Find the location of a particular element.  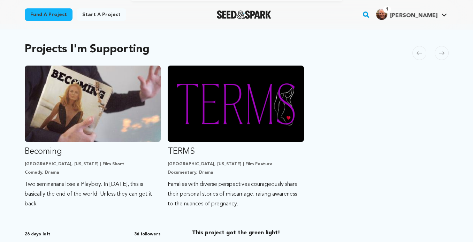

p: Comedy, Drama is located at coordinates (93, 172).